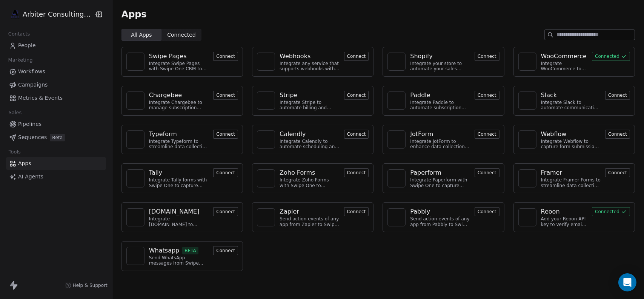  I want to click on div: Pabbly, so click(420, 211).